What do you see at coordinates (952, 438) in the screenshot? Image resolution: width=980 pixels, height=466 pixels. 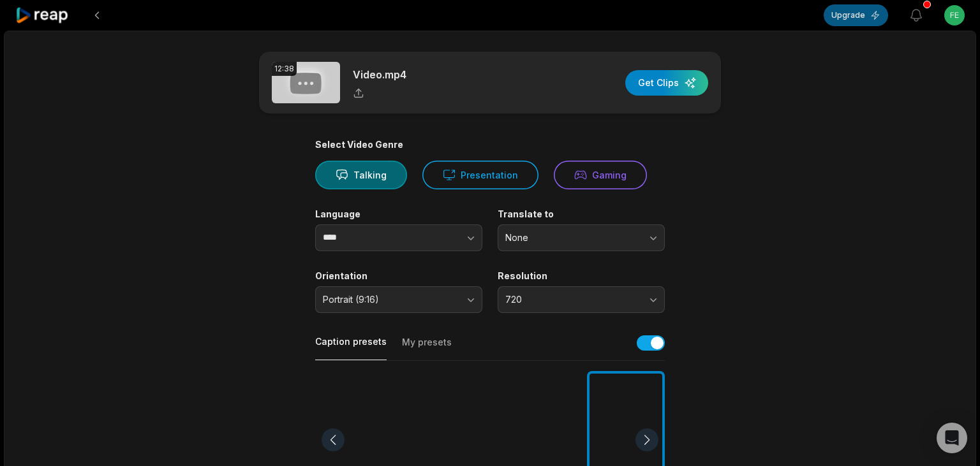 I see `div: Open Intercom Messenger` at bounding box center [952, 438].